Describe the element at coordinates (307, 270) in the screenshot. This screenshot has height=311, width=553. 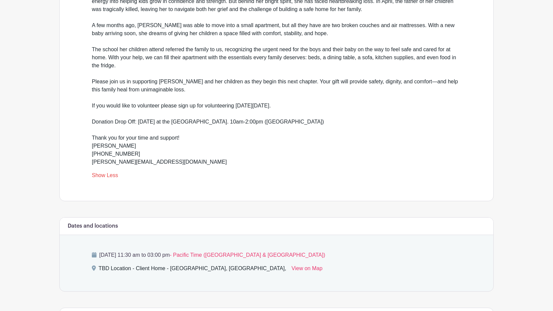
I see `a: View on Map` at that location.